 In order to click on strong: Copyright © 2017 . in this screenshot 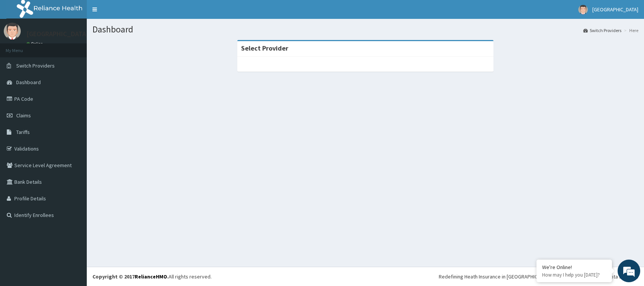, I will do `click(130, 277)`.